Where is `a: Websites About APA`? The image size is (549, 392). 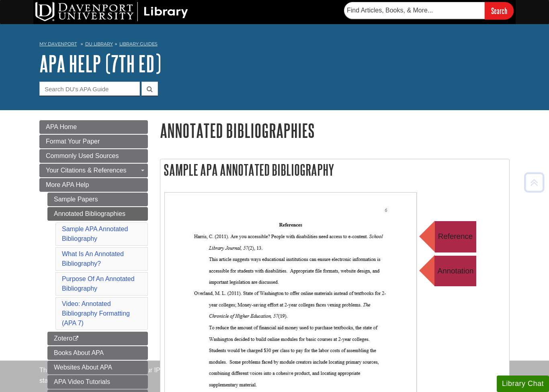 a: Websites About APA is located at coordinates (98, 367).